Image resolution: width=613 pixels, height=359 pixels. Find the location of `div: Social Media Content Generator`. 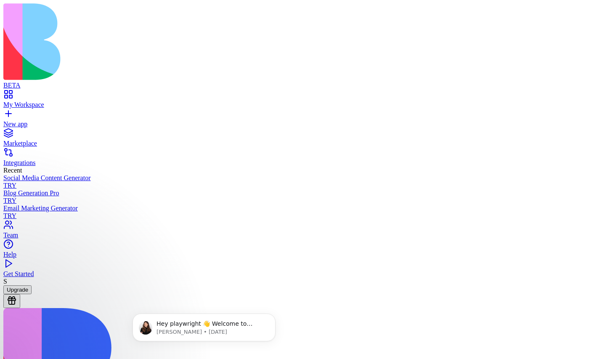

div: Social Media Content Generator is located at coordinates (306, 178).